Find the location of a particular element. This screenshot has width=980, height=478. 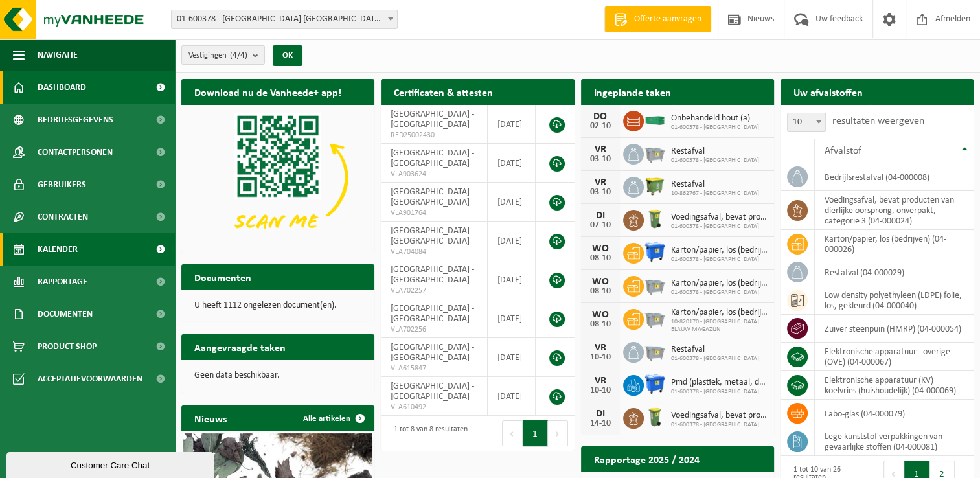

span: Offerte aanvragen is located at coordinates (667, 20).